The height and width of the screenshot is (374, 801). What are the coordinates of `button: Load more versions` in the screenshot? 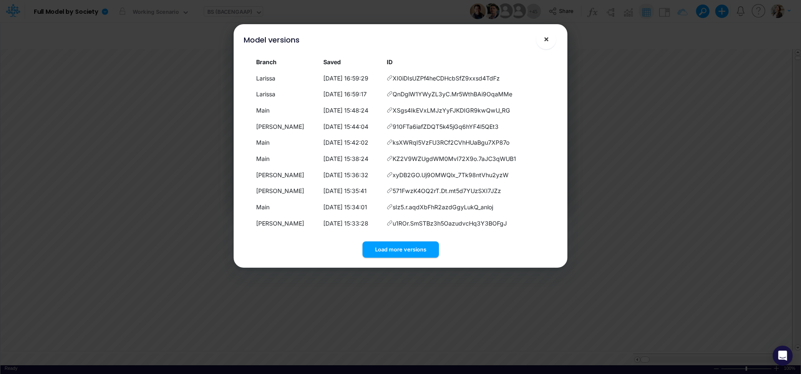 It's located at (400, 249).